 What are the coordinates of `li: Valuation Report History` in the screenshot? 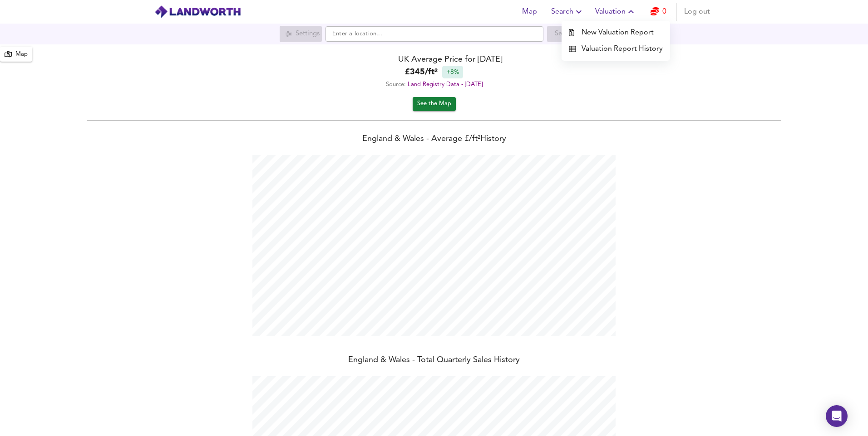 It's located at (616, 49).